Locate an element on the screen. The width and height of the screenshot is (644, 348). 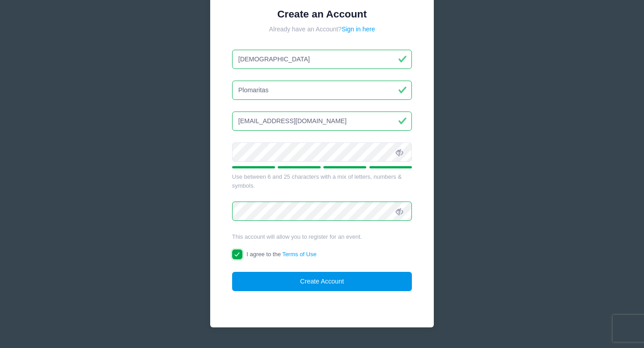
div: Use between 6 and 25 characters with a mix of letters, numbers & symbols. is located at coordinates (322, 181).